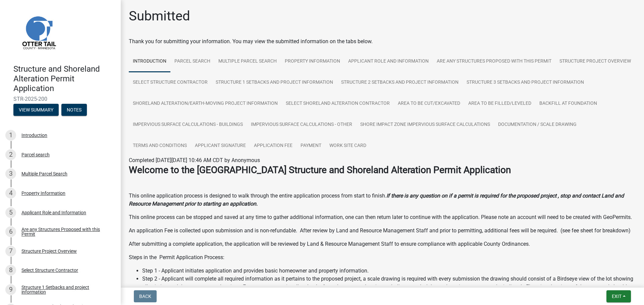 Image resolution: width=644 pixels, height=305 pixels. I want to click on div: Parcel search, so click(36, 154).